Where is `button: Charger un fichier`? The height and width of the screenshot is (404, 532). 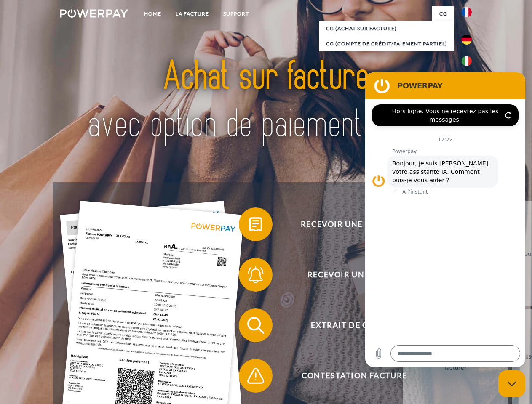 button: Charger un fichier is located at coordinates (14, 281).